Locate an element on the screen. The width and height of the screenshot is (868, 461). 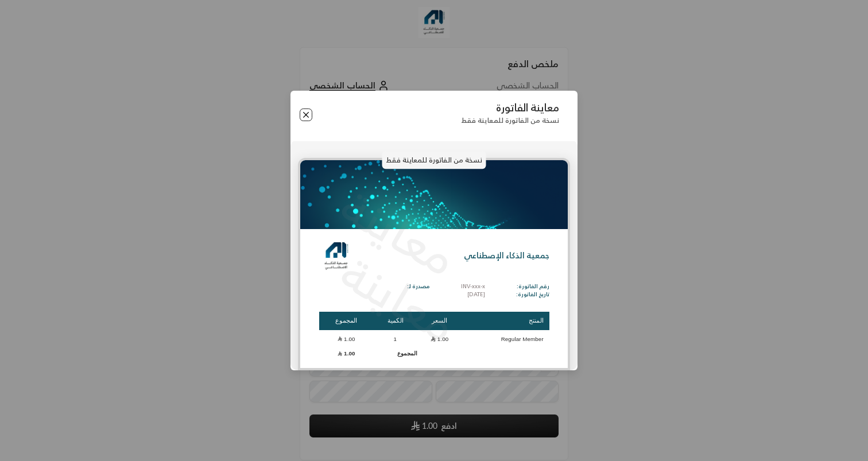
img: Logo is located at coordinates (337, 256).